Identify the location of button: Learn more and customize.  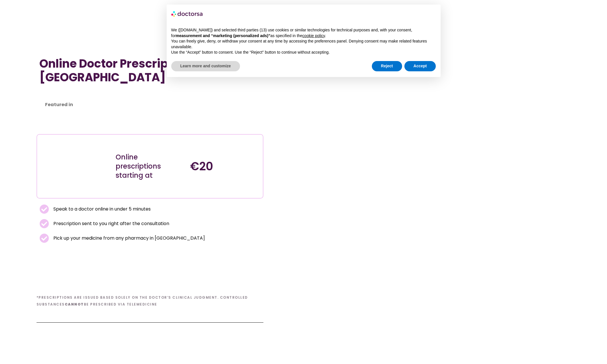
(206, 66).